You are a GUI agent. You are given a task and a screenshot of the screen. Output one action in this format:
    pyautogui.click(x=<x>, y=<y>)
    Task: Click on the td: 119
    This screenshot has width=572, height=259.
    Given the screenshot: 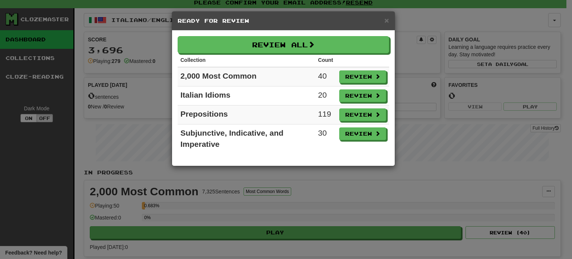 What is the action you would take?
    pyautogui.click(x=325, y=115)
    